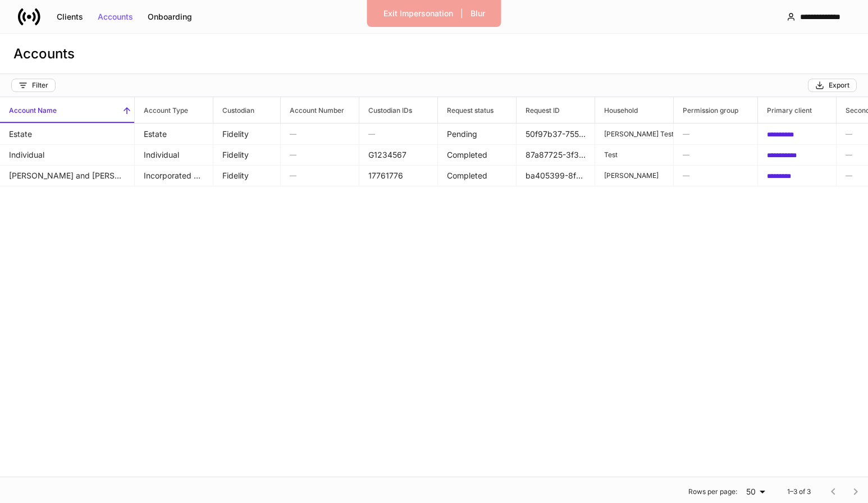  I want to click on span: Account Type, so click(173, 110).